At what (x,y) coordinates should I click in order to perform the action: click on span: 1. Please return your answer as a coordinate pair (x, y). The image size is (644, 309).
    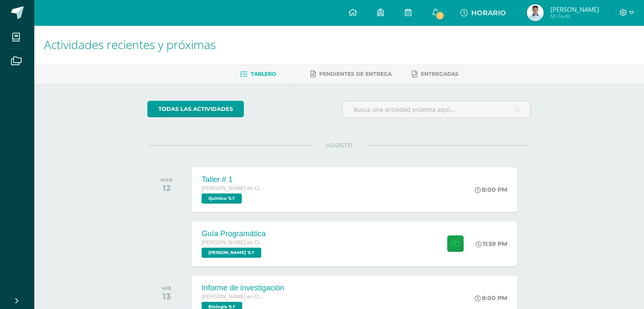
    Looking at the image, I should click on (440, 16).